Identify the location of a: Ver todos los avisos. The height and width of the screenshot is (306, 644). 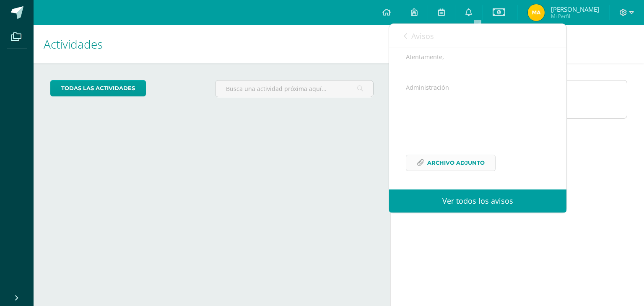
(477, 201).